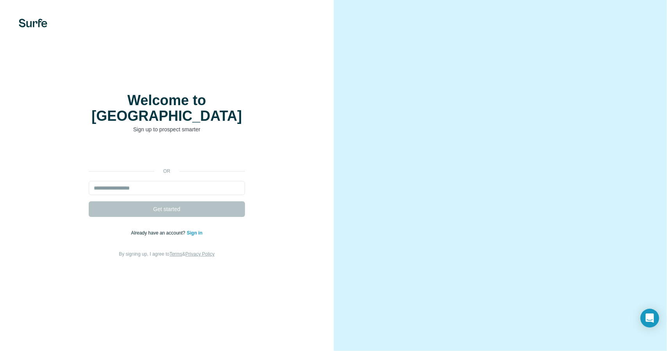 This screenshot has width=667, height=351. Describe the element at coordinates (167, 171) in the screenshot. I see `p: or` at that location.